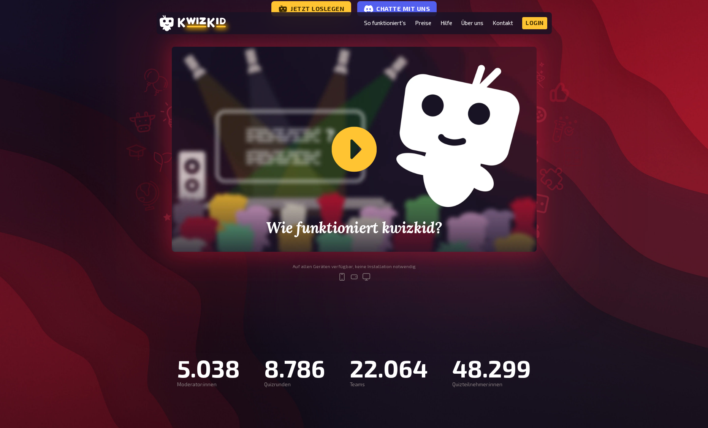 The width and height of the screenshot is (708, 428). What do you see at coordinates (472, 23) in the screenshot?
I see `a: Über uns` at bounding box center [472, 23].